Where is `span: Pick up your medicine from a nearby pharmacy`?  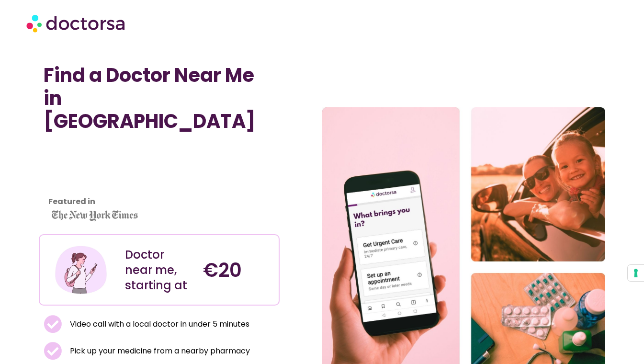
span: Pick up your medicine from a nearby pharmacy is located at coordinates (158, 351).